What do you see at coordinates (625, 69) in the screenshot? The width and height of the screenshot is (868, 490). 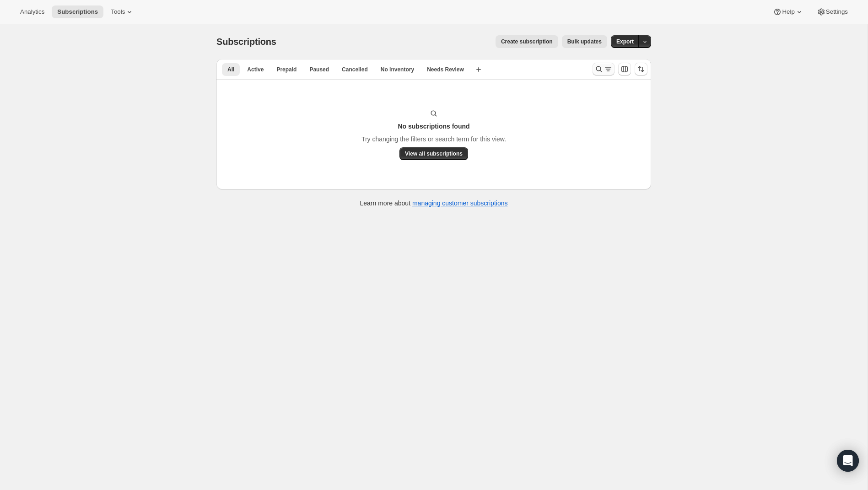 I see `button: Customize table column order and visibility` at bounding box center [625, 69].